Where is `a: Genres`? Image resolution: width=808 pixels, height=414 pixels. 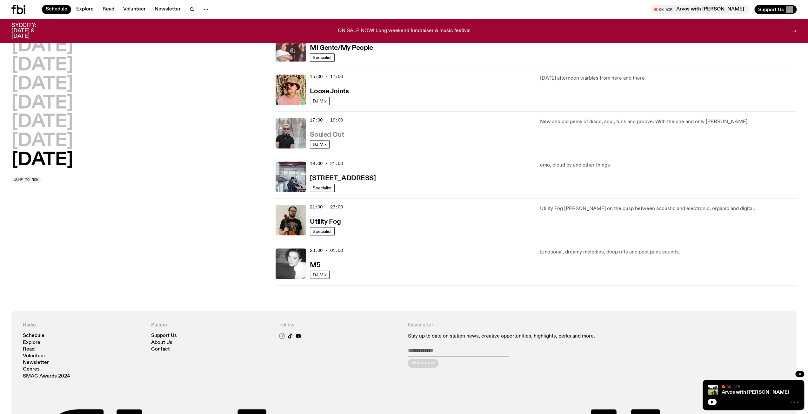
a: Genres is located at coordinates (31, 370).